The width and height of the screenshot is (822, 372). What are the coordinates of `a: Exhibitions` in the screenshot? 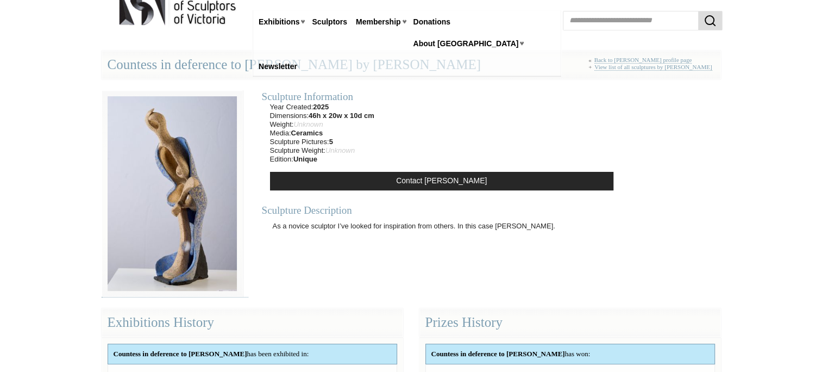 It's located at (279, 22).